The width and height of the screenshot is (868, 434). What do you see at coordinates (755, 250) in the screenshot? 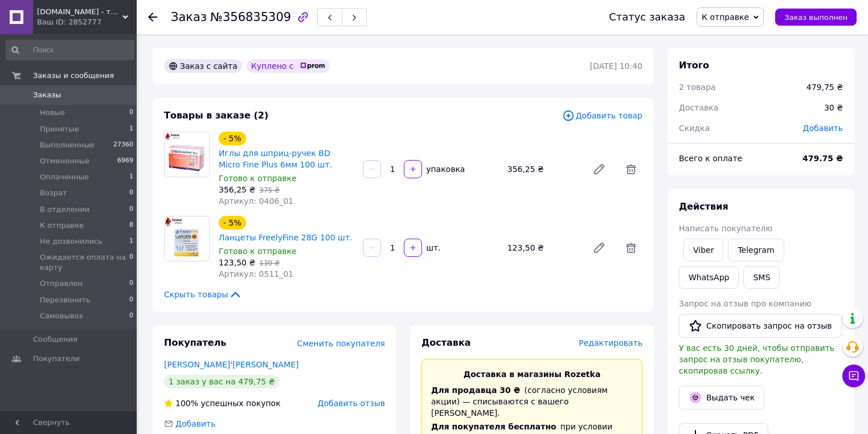
I see `a: Telegram` at bounding box center [755, 250].